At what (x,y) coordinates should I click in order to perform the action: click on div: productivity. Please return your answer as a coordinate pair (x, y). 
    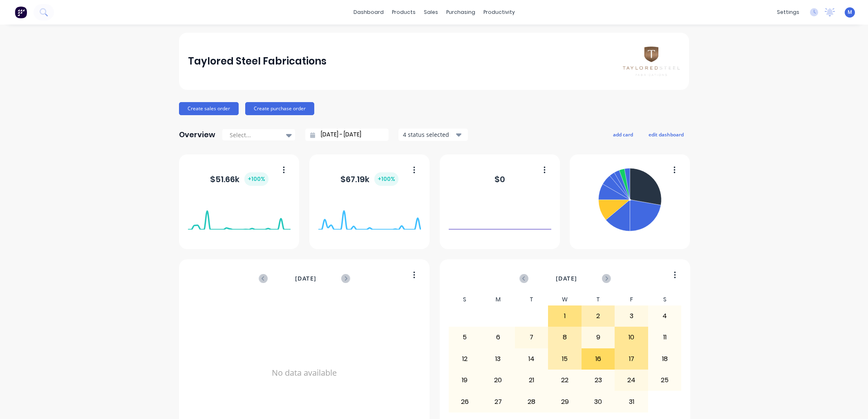
    Looking at the image, I should click on (499, 12).